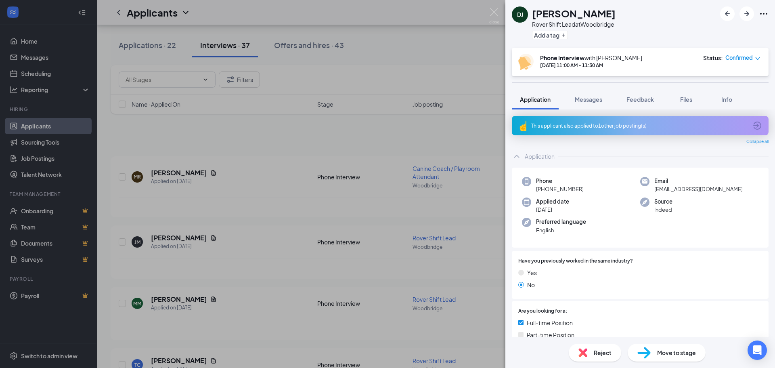  Describe the element at coordinates (553, 201) in the screenshot. I see `span: Applied date` at that location.